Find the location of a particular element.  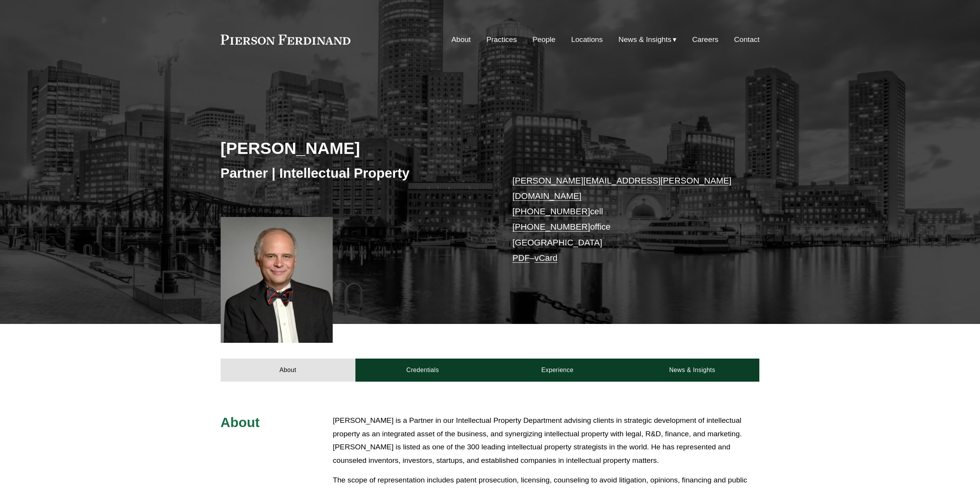

a: News & Insights is located at coordinates (692, 370).